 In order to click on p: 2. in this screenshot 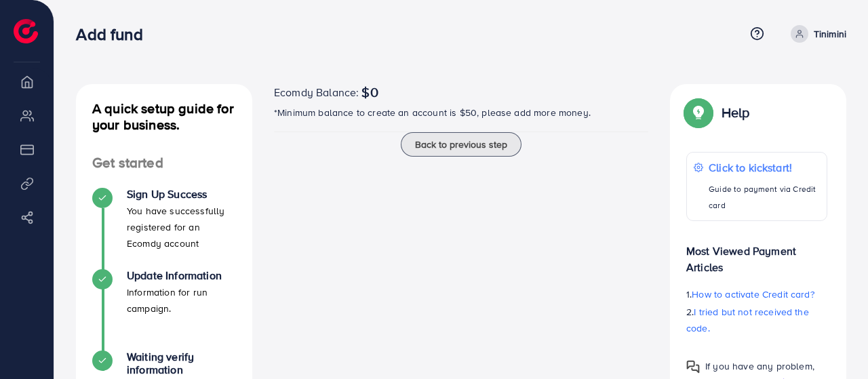, I will do `click(757, 320)`.